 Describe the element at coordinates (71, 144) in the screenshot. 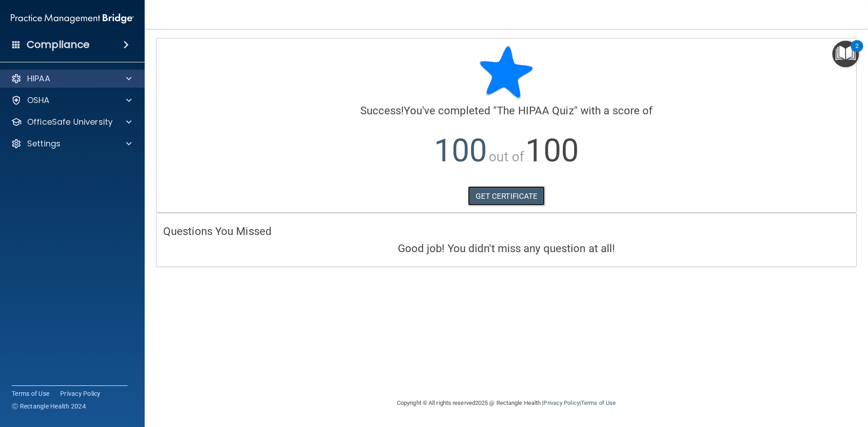

I see `a: Settings` at that location.